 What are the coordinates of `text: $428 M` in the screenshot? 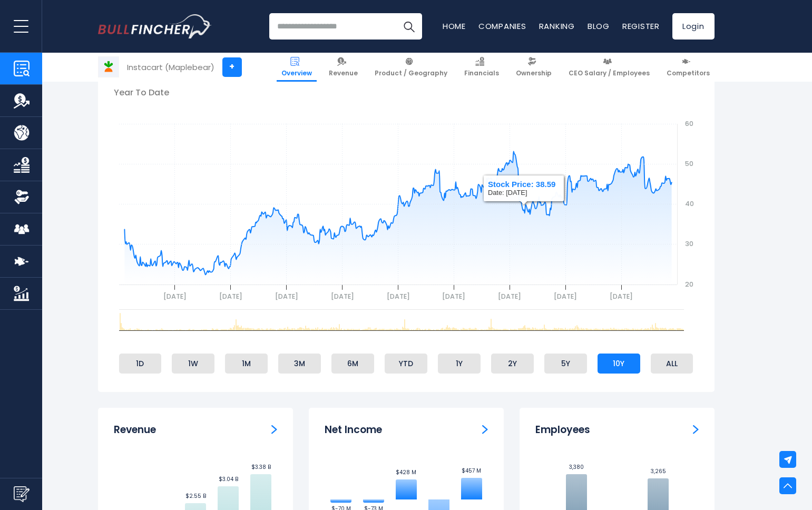 It's located at (406, 472).